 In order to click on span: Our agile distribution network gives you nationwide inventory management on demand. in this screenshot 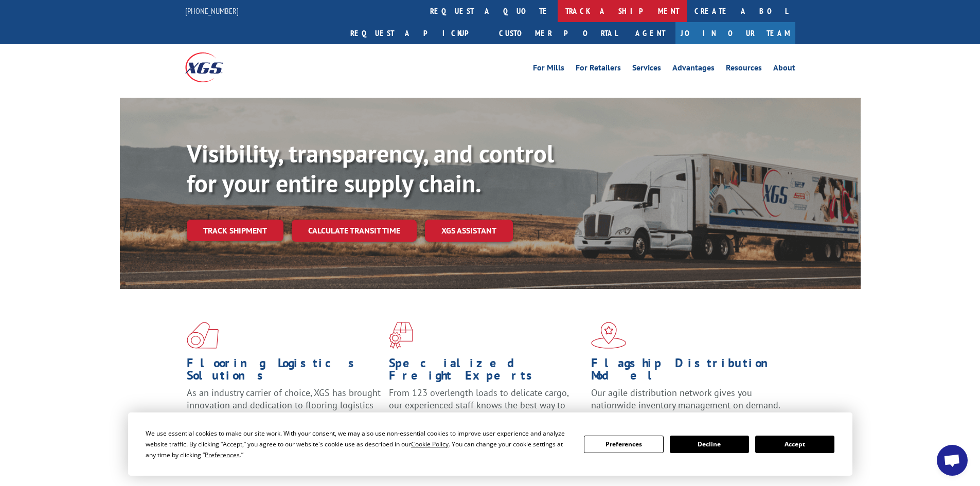, I will do `click(686, 399)`.